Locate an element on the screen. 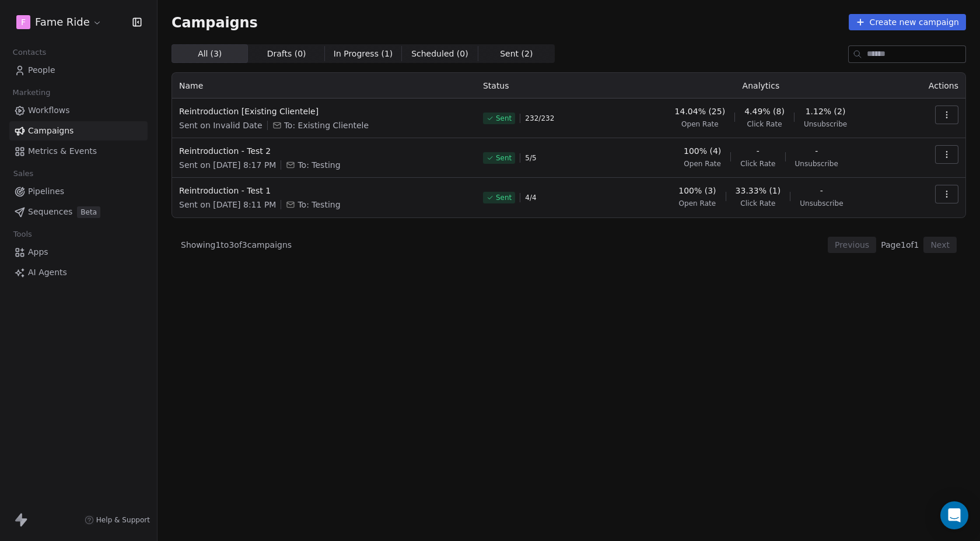 The width and height of the screenshot is (980, 541). span: To: Existing Clientele is located at coordinates (326, 125).